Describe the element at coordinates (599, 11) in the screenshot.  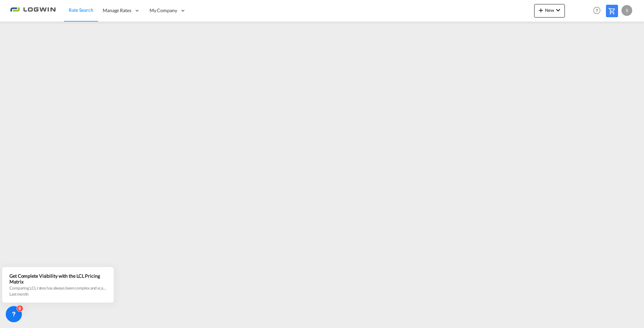
I see `div: Help` at that location.